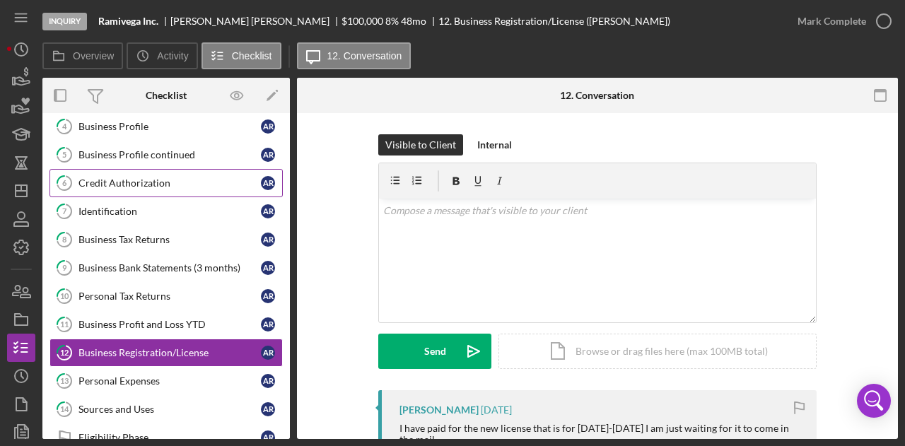 This screenshot has width=905, height=446. Describe the element at coordinates (252, 56) in the screenshot. I see `label: Checklist` at that location.